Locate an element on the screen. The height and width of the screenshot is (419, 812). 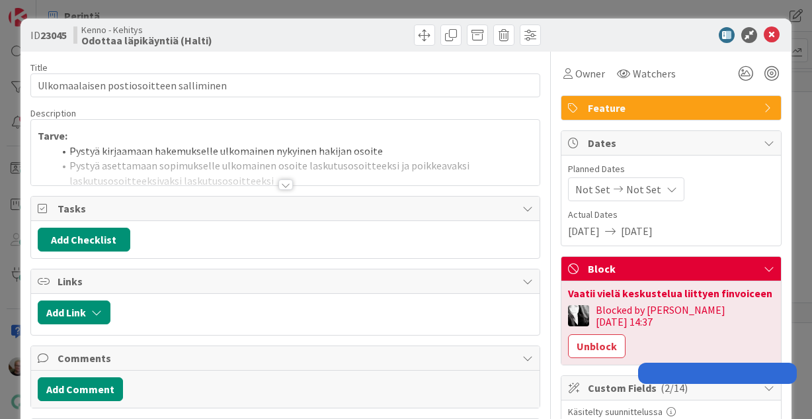
b: 23045 is located at coordinates (54, 35).